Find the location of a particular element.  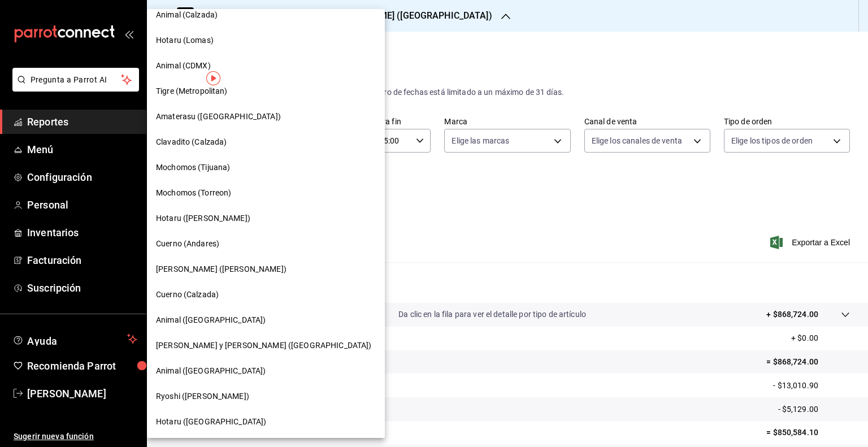

div: Animal (CDMX) is located at coordinates (266, 66).